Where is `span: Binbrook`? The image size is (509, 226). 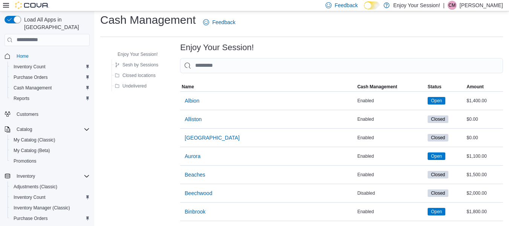 span: Binbrook is located at coordinates (195, 211).